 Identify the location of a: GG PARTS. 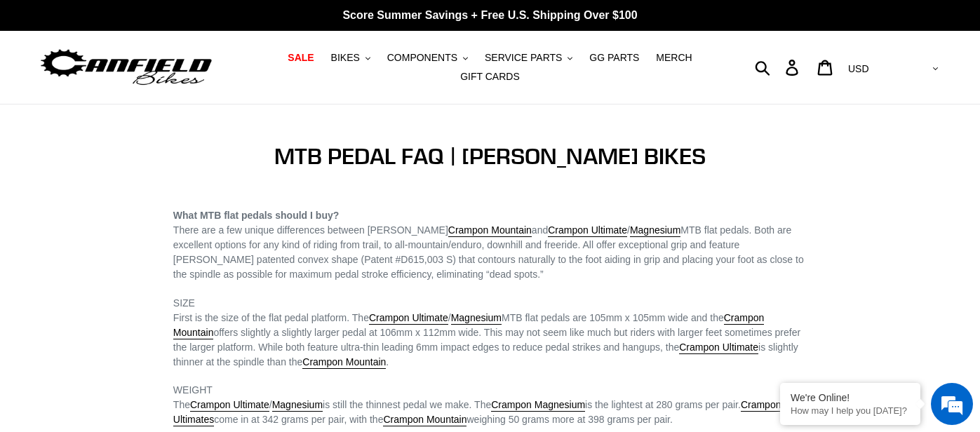
(614, 58).